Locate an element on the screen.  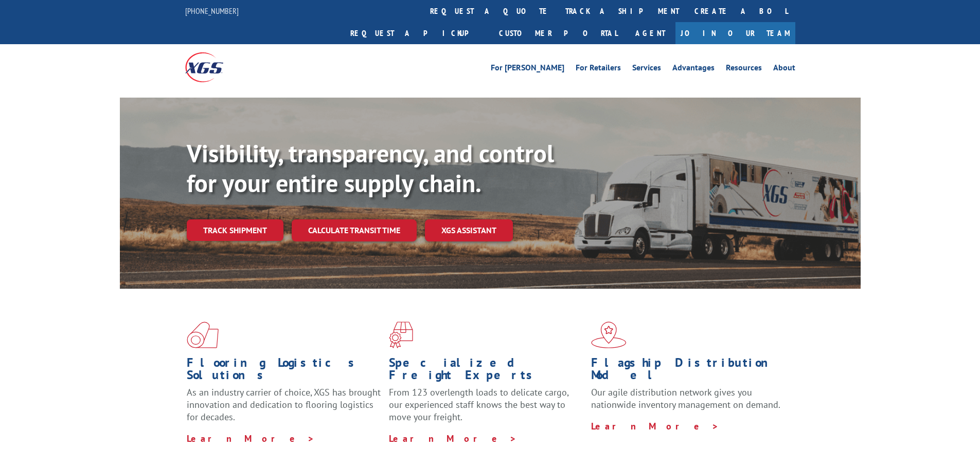
a: Join Our Team is located at coordinates (735, 33).